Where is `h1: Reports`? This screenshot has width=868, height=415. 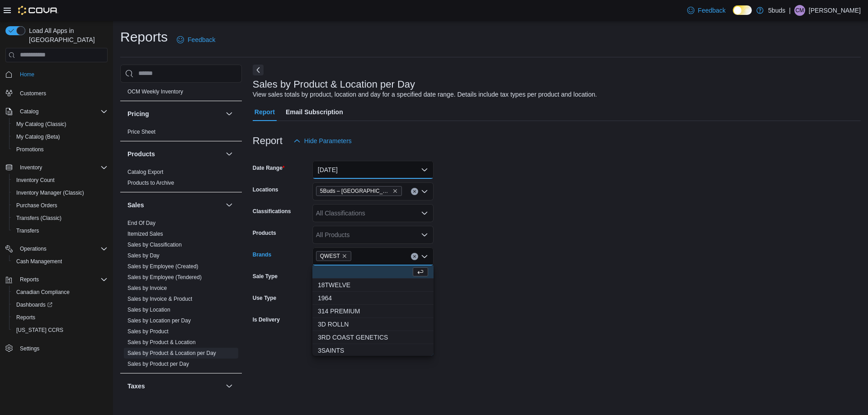
h1: Reports is located at coordinates (143, 37).